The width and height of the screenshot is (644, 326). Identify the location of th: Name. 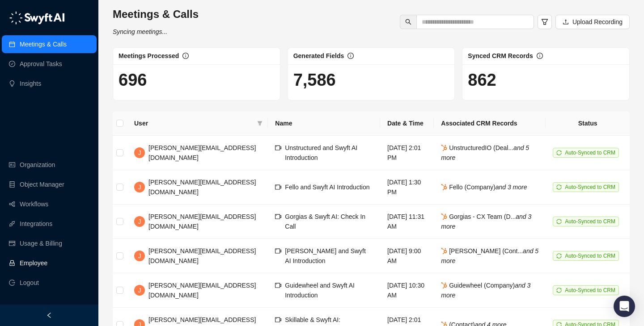
(324, 123).